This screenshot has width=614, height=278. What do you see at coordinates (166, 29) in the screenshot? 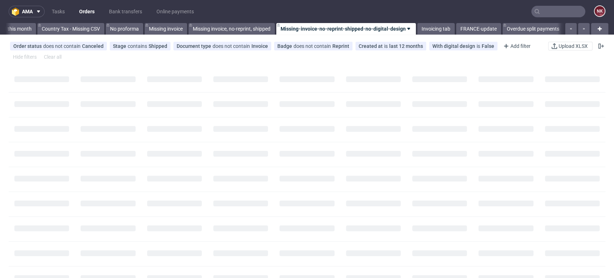
I see `a: Missing invoice` at bounding box center [166, 29].